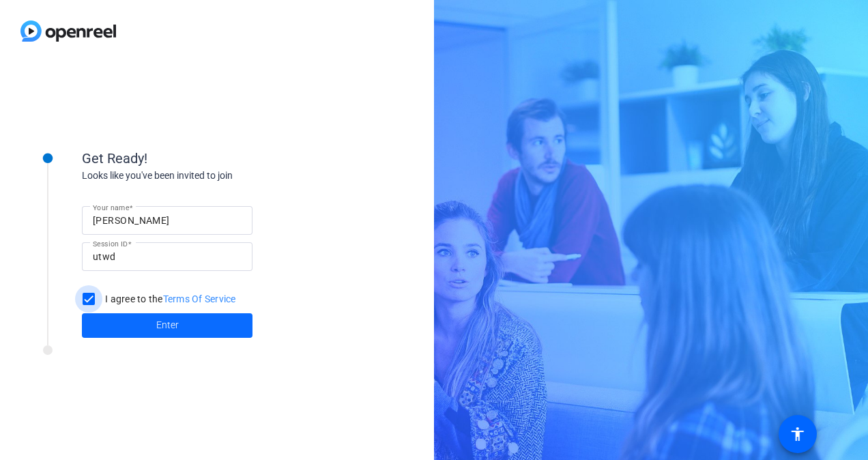 The width and height of the screenshot is (868, 460). What do you see at coordinates (110, 243) in the screenshot?
I see `mat-label: Session ID` at bounding box center [110, 243].